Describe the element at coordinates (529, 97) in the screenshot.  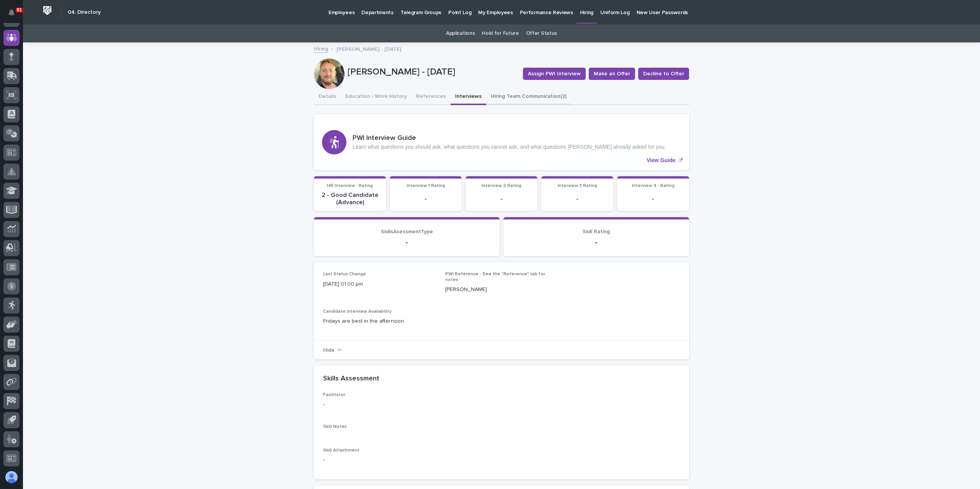
I see `button: Hiring Team Communication (2)` at that location.